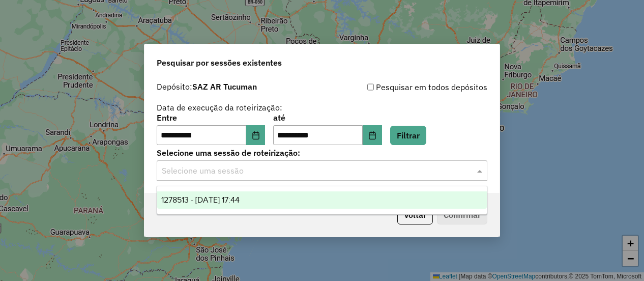 The width and height of the screenshot is (644, 281). I want to click on span: Pesquisar por sessões existentes, so click(219, 62).